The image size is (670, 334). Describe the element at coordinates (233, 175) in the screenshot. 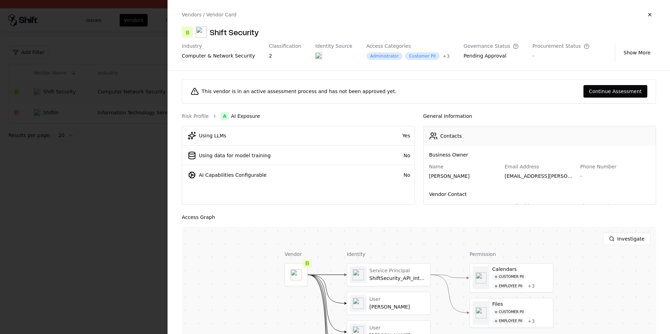

I see `div: AI Capabilities Configurable` at that location.